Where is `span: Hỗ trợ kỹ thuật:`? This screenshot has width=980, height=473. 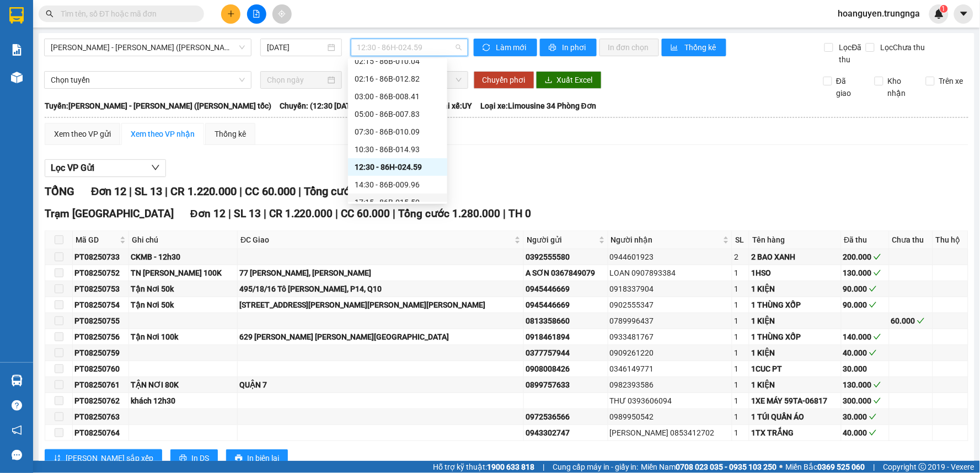
span: Hỗ trợ kỹ thuật: is located at coordinates (484, 467).